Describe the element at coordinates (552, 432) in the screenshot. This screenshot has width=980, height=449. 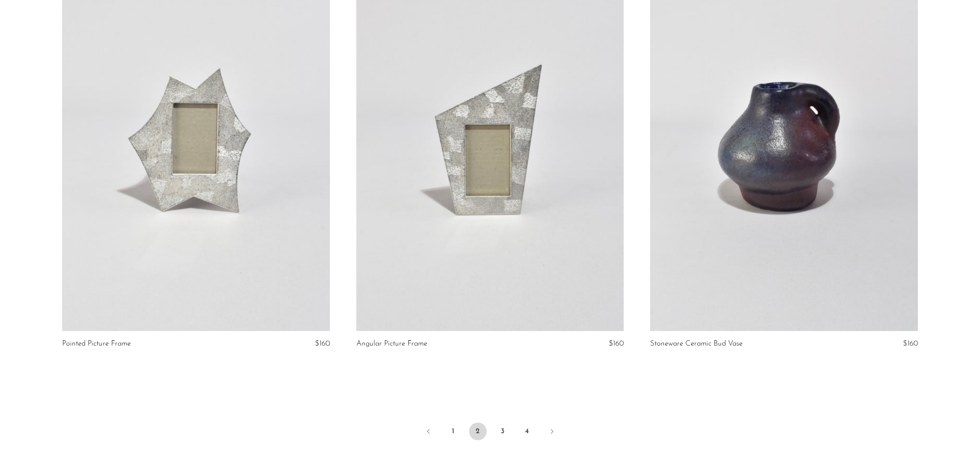
I see `a: Next` at that location.